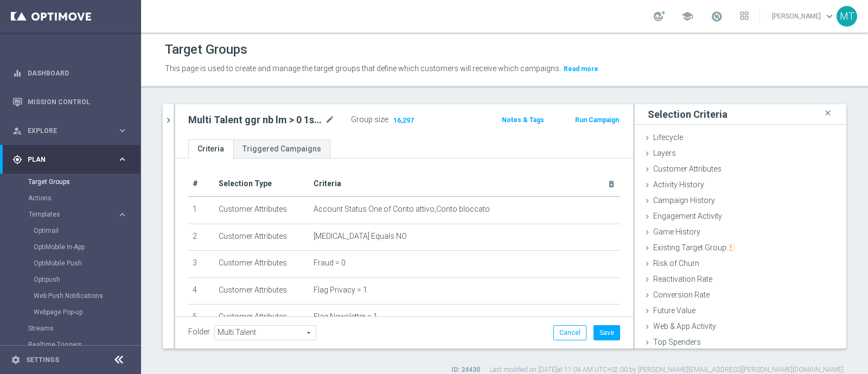 The height and width of the screenshot is (374, 868). What do you see at coordinates (70, 159) in the screenshot?
I see `div: gps_fixed Plan keyboard_arrow_right` at bounding box center [70, 159].